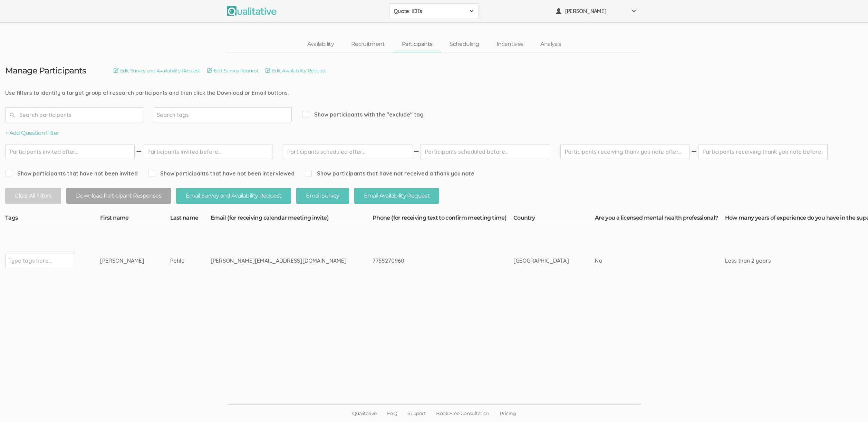  Describe the element at coordinates (252, 11) in the screenshot. I see `img: Qualitative` at that location.